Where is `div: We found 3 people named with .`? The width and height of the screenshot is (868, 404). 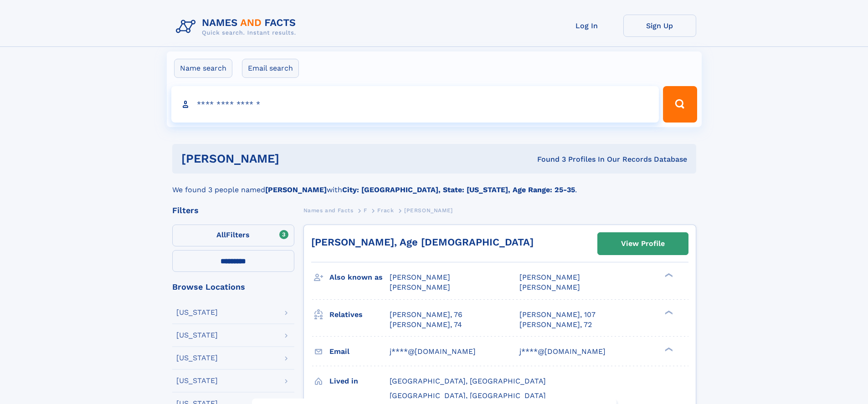
div: We found 3 people named with . is located at coordinates (434, 185).